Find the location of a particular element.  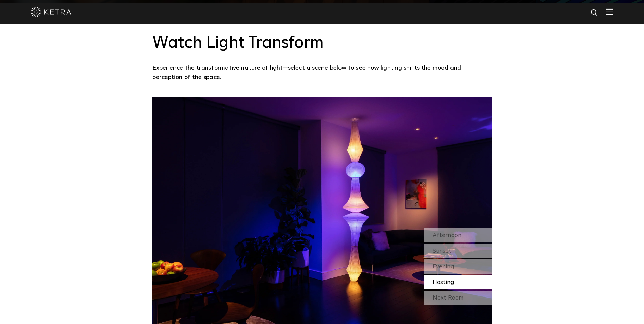

span: Sunset is located at coordinates (442, 251).